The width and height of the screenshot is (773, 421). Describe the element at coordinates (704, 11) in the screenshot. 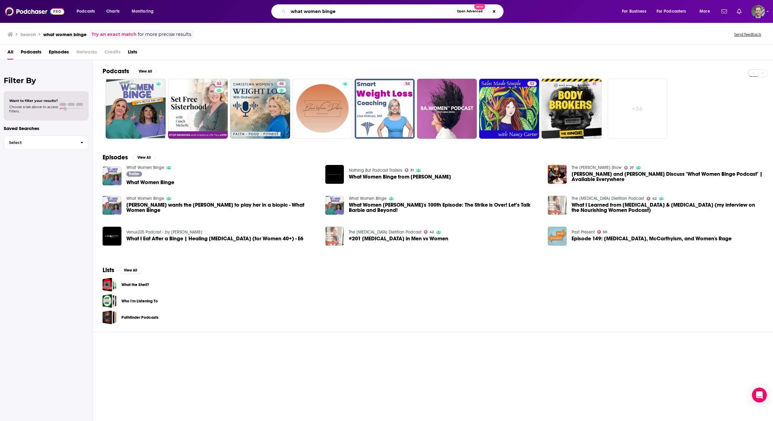

I see `span: More` at that location.